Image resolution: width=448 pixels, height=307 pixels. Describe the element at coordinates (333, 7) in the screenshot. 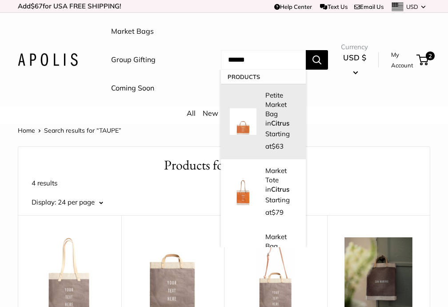

I see `a: Text Us` at that location.